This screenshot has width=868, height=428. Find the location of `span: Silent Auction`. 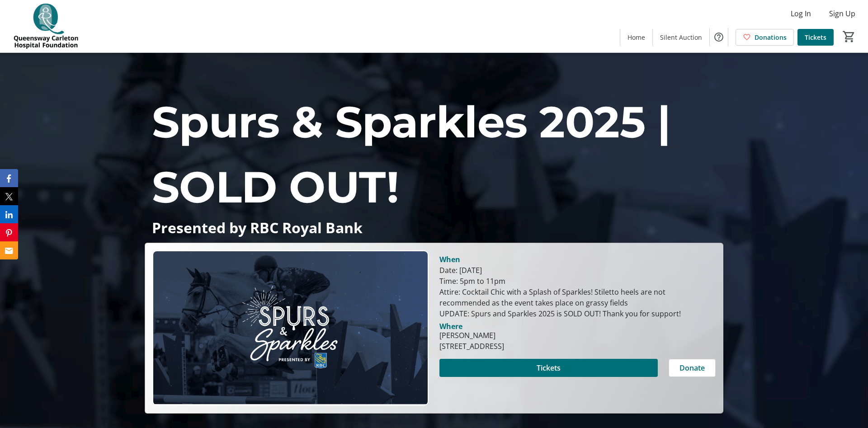

span: Silent Auction is located at coordinates (681, 37).